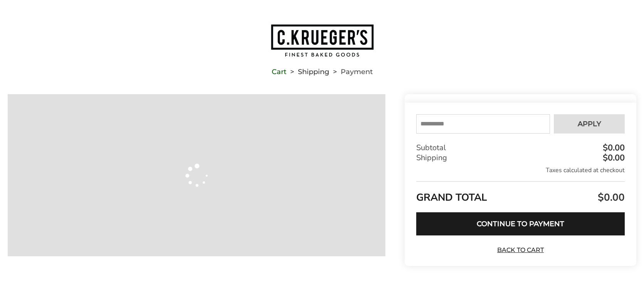 The image size is (644, 308). I want to click on img: C.KRUEGER'S, so click(322, 40).